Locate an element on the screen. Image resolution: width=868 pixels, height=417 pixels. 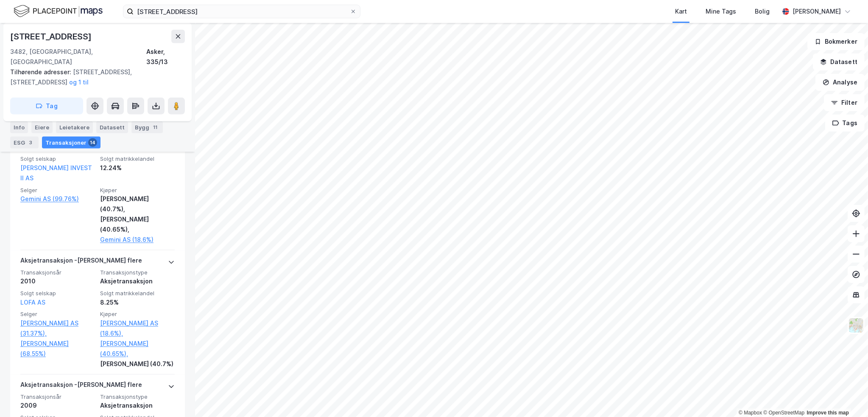
div: 14 is located at coordinates (93, 142).